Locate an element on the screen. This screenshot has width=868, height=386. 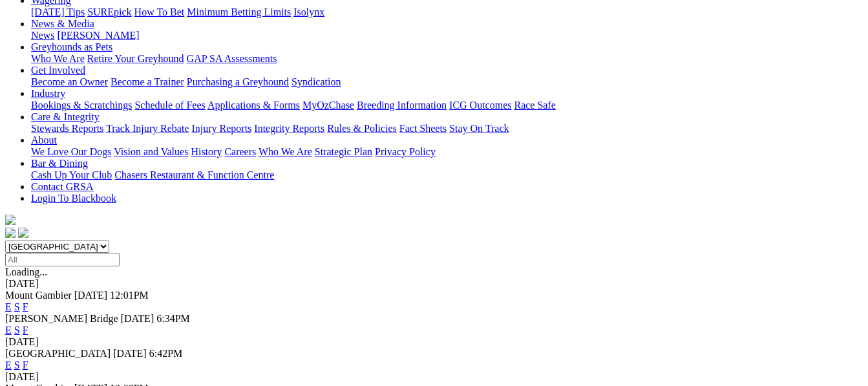
a: Purchasing a Greyhound is located at coordinates (238, 81).